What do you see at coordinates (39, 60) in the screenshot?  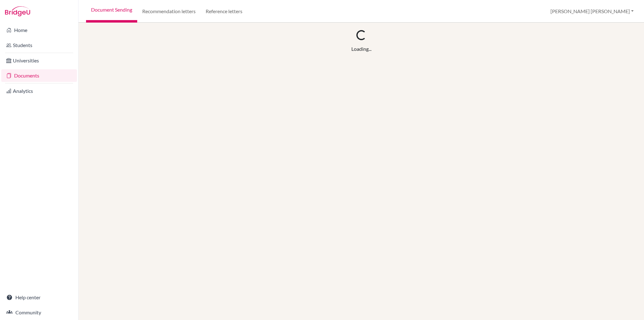 I see `a: Universities` at bounding box center [39, 60].